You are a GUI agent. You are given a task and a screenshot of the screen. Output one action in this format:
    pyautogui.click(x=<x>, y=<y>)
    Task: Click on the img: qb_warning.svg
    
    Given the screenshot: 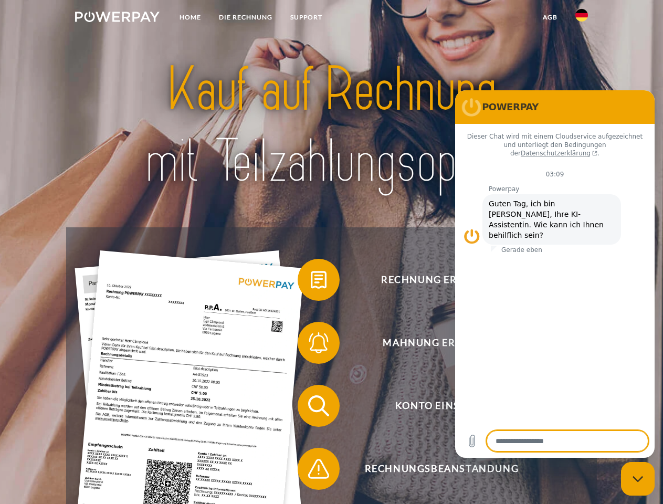 What is the action you would take?
    pyautogui.click(x=319, y=469)
    